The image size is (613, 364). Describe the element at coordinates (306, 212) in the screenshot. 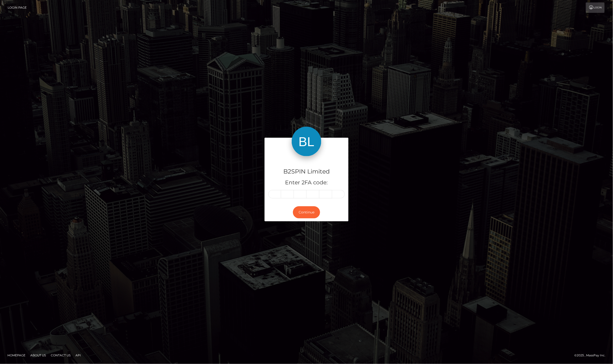

I see `button: Continue` at that location.